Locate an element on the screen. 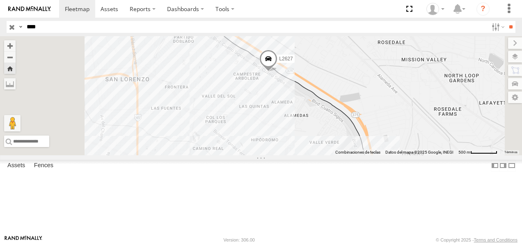  span: Datos del mapa ©2025 Google, INEGI is located at coordinates (420, 152).